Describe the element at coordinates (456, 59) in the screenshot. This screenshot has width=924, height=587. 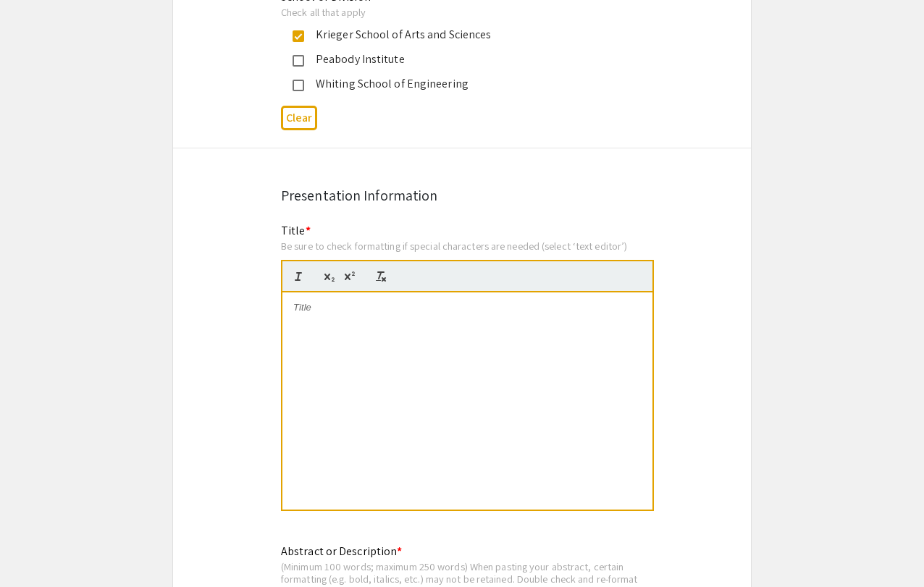
I see `div: Peabody Institute` at that location.